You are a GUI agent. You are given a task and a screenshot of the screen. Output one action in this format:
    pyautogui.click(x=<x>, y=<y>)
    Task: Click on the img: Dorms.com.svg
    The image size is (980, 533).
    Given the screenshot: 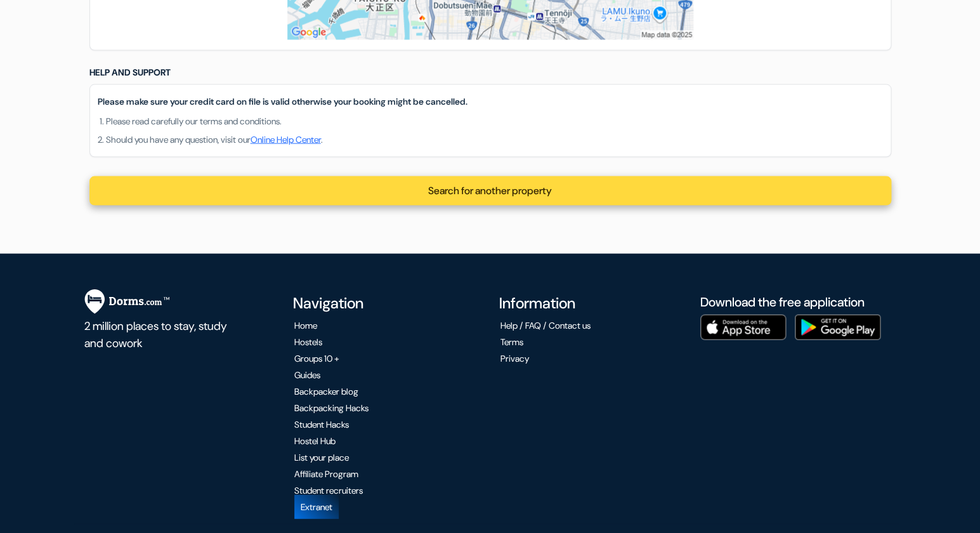 What is the action you would take?
    pyautogui.click(x=127, y=301)
    